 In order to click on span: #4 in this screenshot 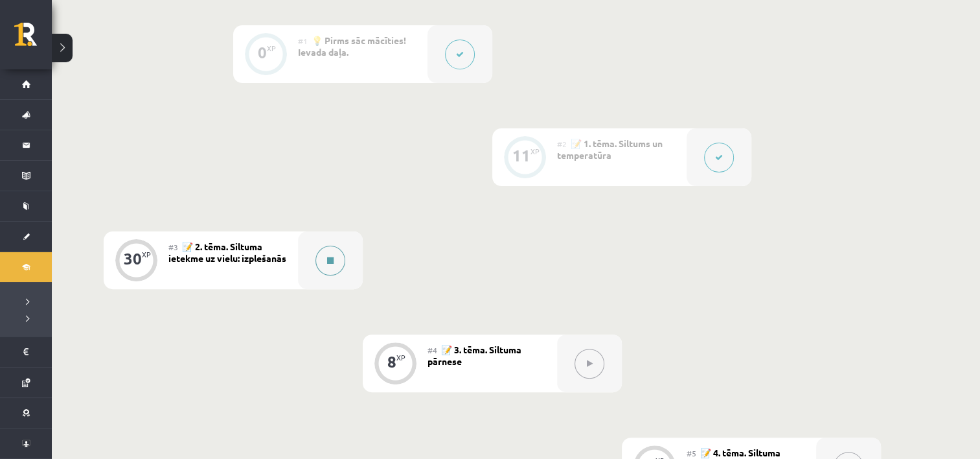, I will do `click(432, 350)`.